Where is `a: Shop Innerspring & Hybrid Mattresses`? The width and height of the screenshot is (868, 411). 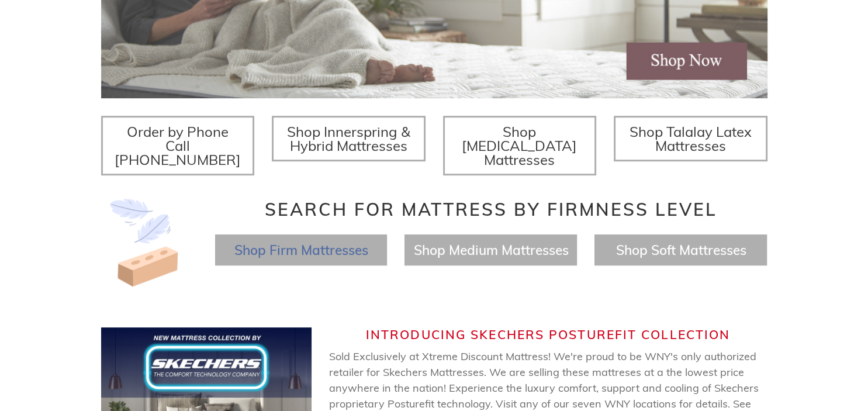 a: Shop Innerspring & Hybrid Mattresses is located at coordinates (348, 139).